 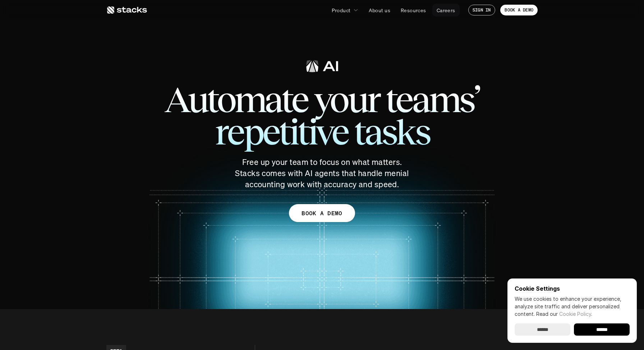 I want to click on p: Cookie Settings, so click(x=572, y=289).